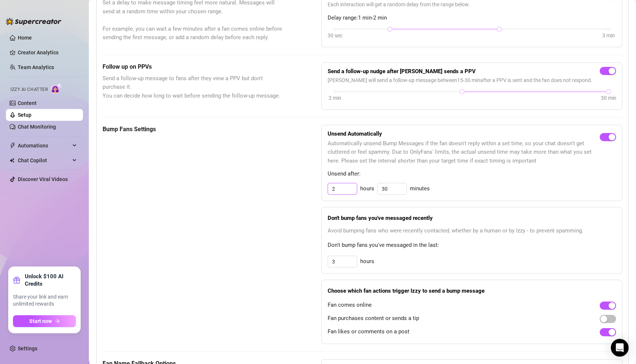 This screenshot has height=364, width=636. Describe the element at coordinates (12, 160) in the screenshot. I see `img: Chat Copilot` at that location.